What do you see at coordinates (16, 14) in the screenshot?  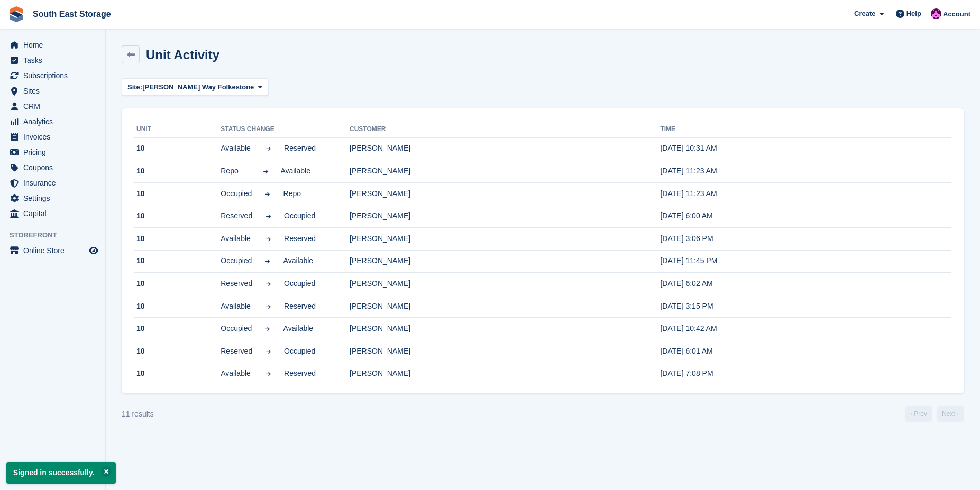 I see `img: stora-icon-8386f47178a22dfd0bd8f6a31ec36ba5ce8667c1dd55bd0f319d3a0aa187defe.svg` at bounding box center [16, 14].